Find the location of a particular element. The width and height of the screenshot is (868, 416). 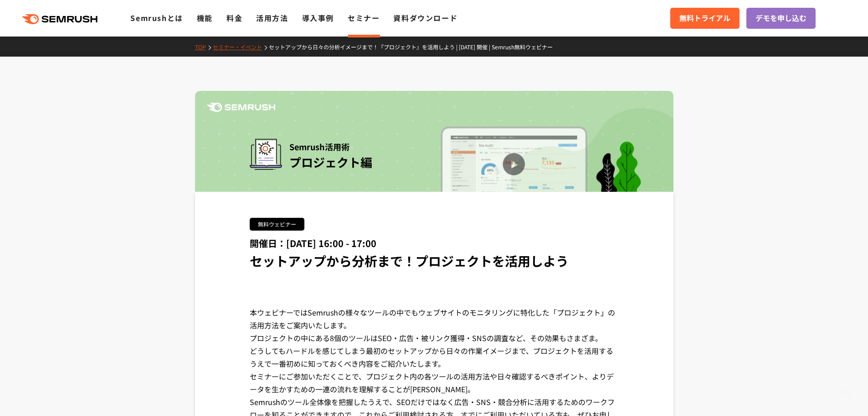

a: セミナー・イベント is located at coordinates (241, 47).